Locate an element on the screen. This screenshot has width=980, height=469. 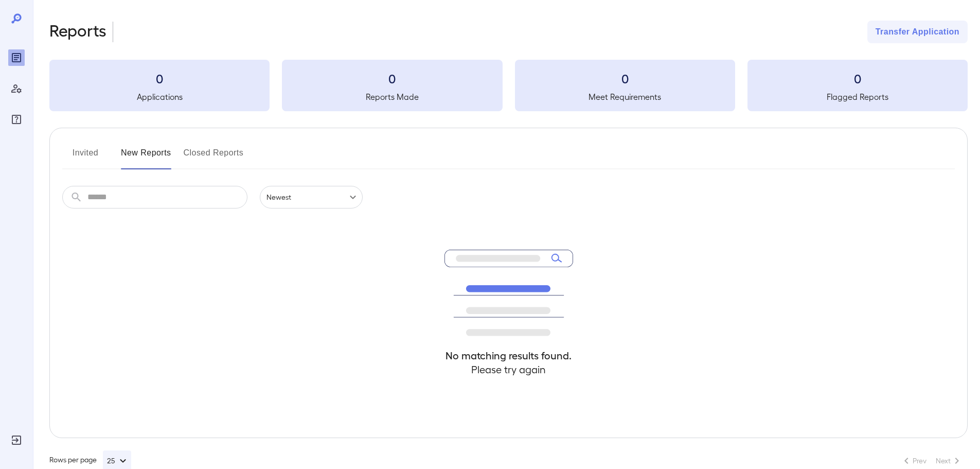
h5: Applications is located at coordinates (159, 97).